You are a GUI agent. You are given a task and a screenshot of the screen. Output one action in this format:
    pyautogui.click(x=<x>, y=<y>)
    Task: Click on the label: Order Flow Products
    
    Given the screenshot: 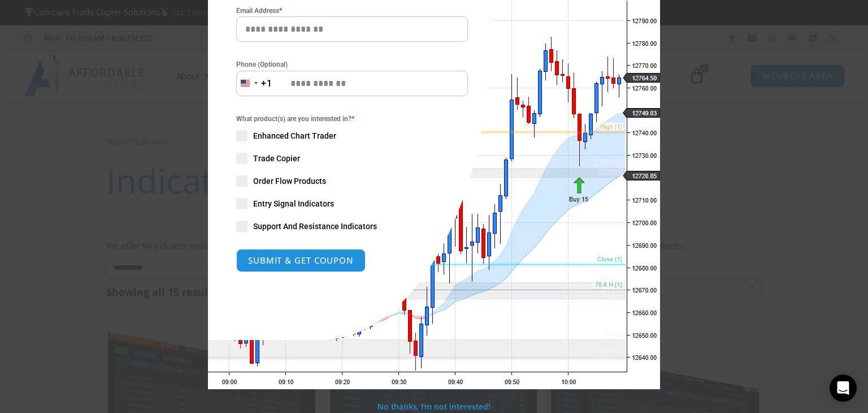 What is the action you would take?
    pyautogui.click(x=352, y=181)
    